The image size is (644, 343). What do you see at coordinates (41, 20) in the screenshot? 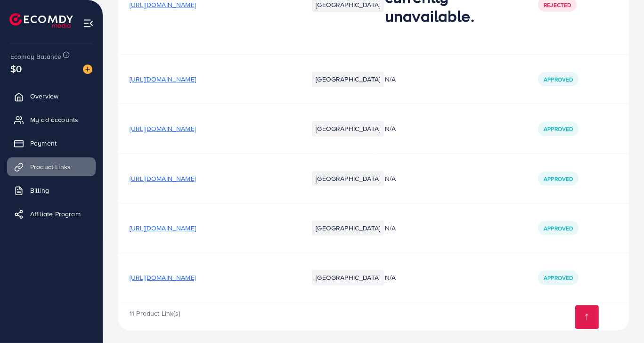
I see `img: logo` at bounding box center [41, 20].